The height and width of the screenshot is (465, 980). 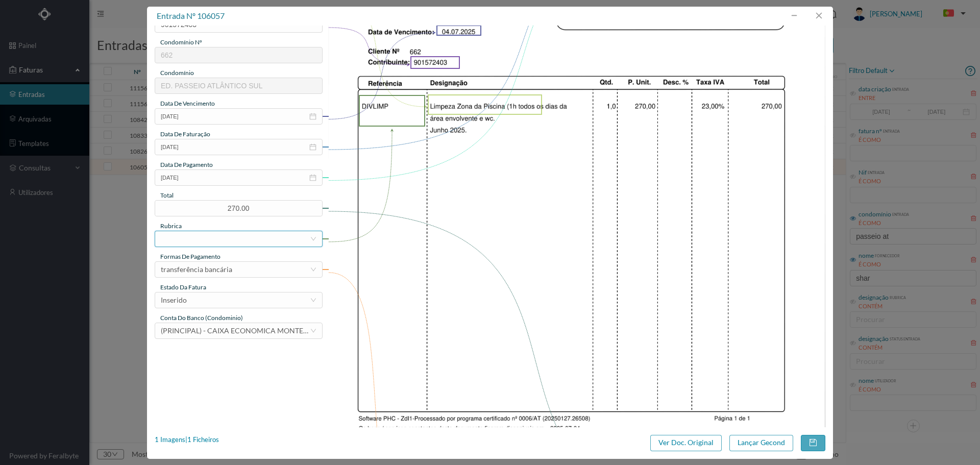 What do you see at coordinates (186, 440) in the screenshot?
I see `div: 1 Imagens | 1 Ficheiros` at bounding box center [186, 440].